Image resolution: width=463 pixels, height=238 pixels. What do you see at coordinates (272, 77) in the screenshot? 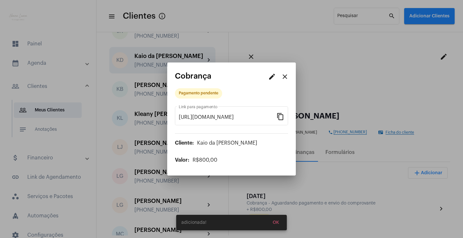
I see `mat-icon: edit` at bounding box center [272, 77].